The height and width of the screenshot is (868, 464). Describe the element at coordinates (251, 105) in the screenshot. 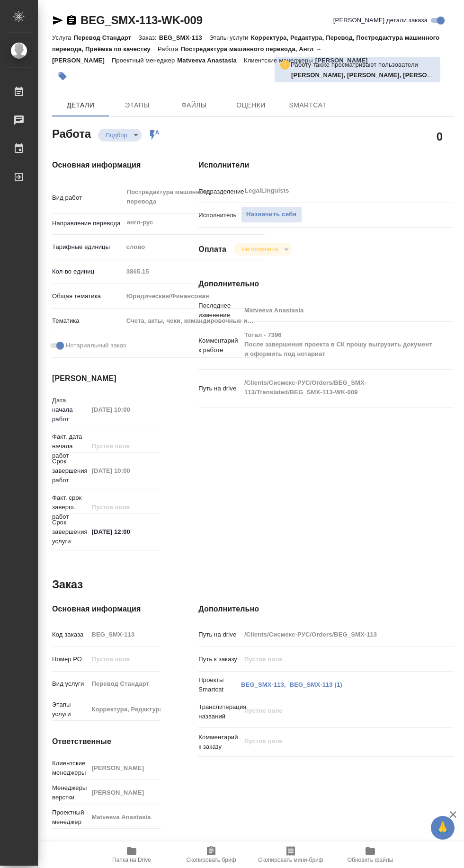

I see `span: Оценки` at that location.